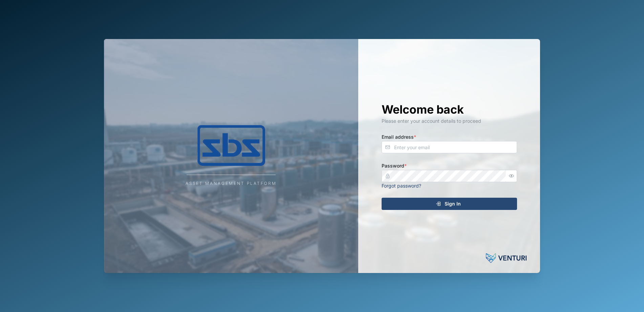 The width and height of the screenshot is (644, 312). Describe the element at coordinates (394, 166) in the screenshot. I see `label: Password` at that location.